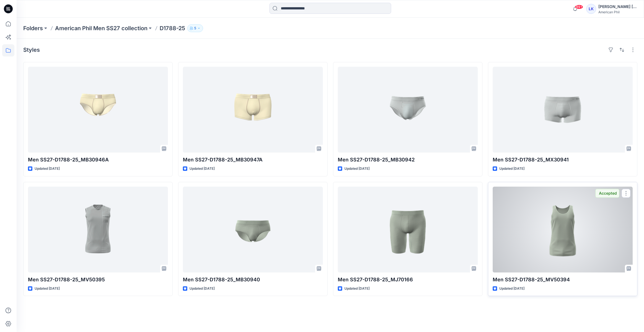 This screenshot has width=644, height=332. I want to click on p: D1788-25, so click(172, 28).